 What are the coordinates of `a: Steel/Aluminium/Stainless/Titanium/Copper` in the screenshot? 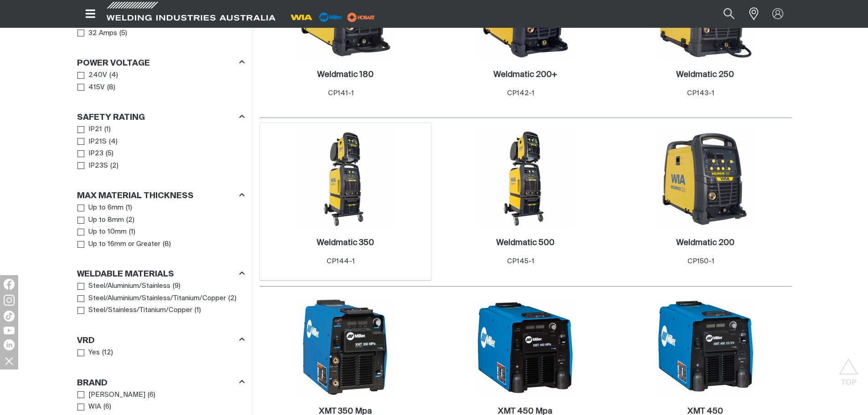 It's located at (152, 298).